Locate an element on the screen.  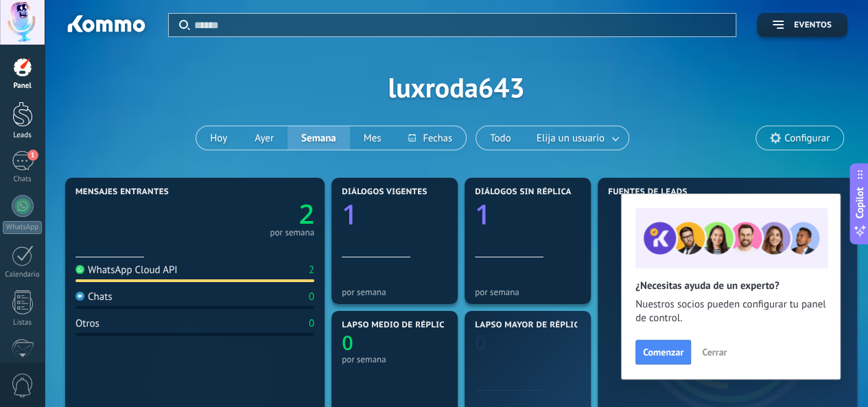
button: Eventos is located at coordinates (802, 24).